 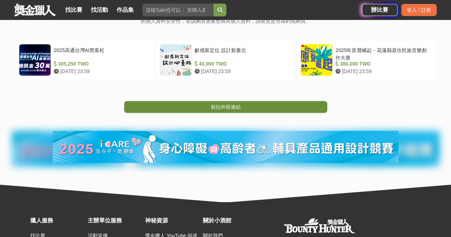 I want to click on div: 齡感新定位 設計新臺北, so click(x=241, y=53).